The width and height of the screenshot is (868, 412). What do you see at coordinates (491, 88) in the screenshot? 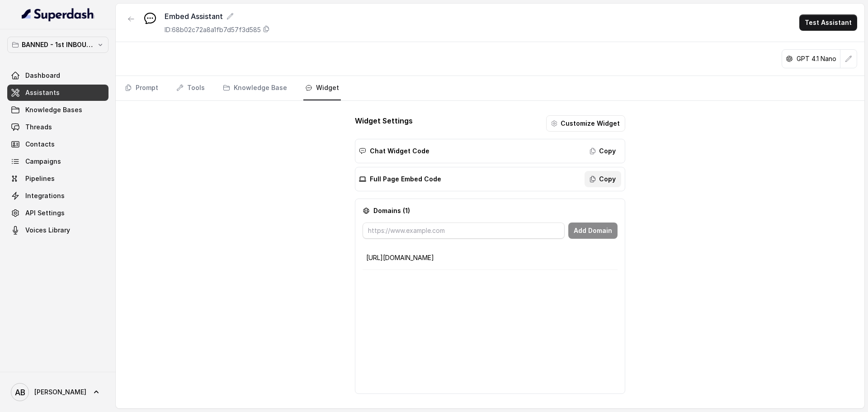
I see `nav: Tabs` at bounding box center [491, 88].